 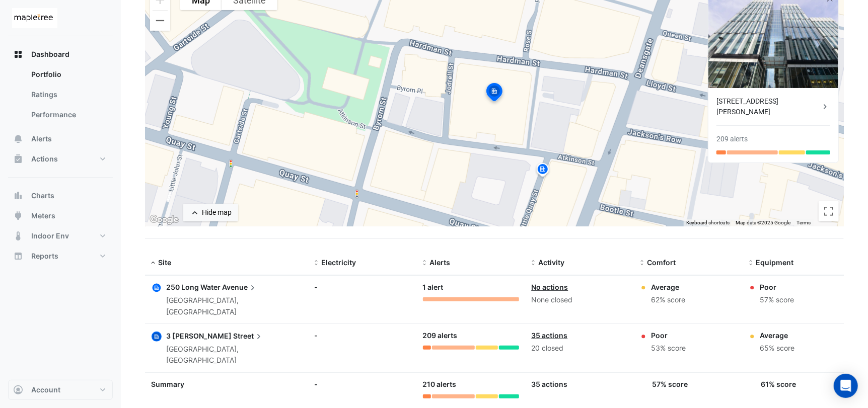 I want to click on button: Indoor Env, so click(x=60, y=236).